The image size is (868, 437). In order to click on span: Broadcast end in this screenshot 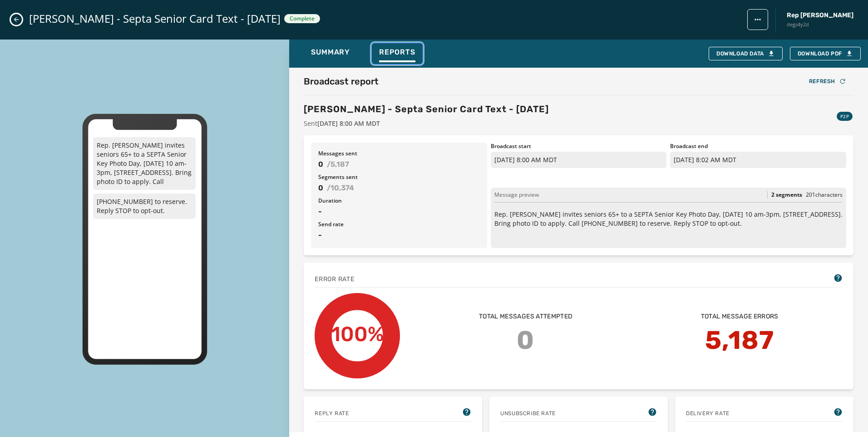, I will do `click(758, 147)`.